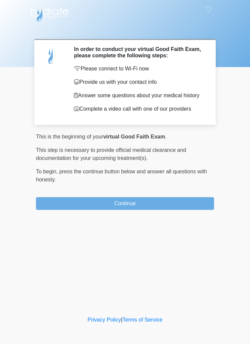 The height and width of the screenshot is (344, 250). What do you see at coordinates (139, 96) in the screenshot?
I see `p: Answer some questions about your medical history` at bounding box center [139, 96].